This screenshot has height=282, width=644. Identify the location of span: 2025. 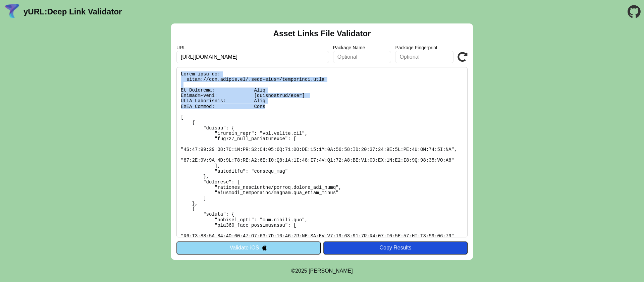
(301, 270).